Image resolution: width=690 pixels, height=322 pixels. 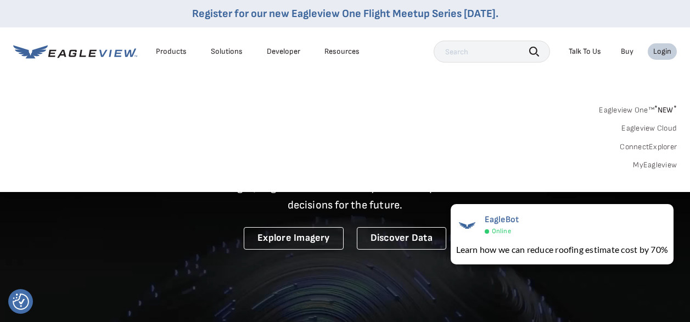 What do you see at coordinates (638, 108) in the screenshot?
I see `a: Eagleview One™*NEW*` at bounding box center [638, 108].